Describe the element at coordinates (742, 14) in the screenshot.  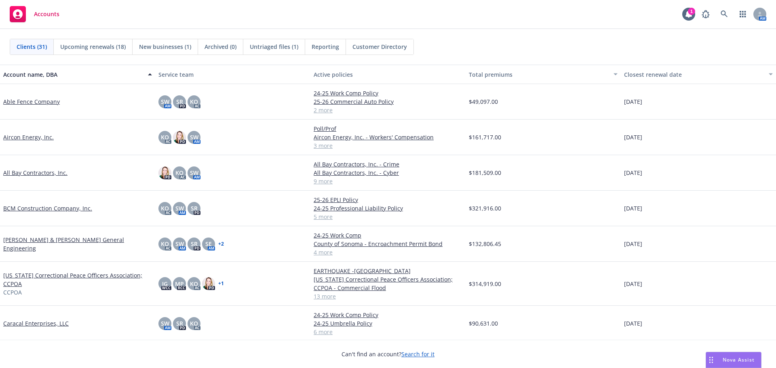
I see `a: Switch app` at that location.